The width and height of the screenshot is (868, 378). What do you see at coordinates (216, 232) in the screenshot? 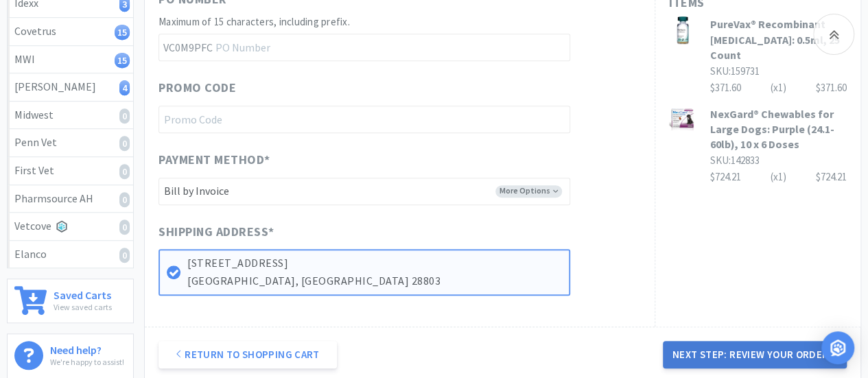
I see `span: Shipping Address *` at bounding box center [216, 232].